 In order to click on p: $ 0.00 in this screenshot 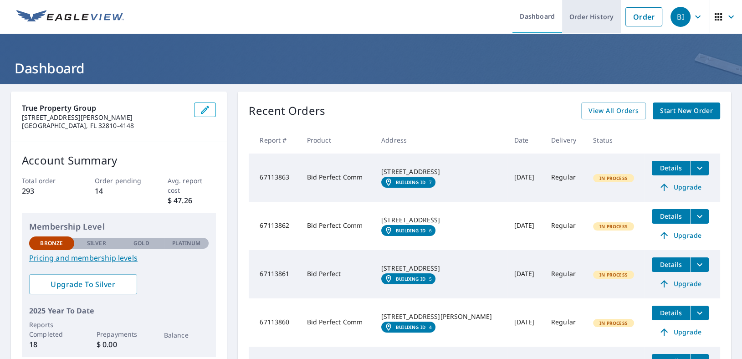, I will do `click(119, 344)`.